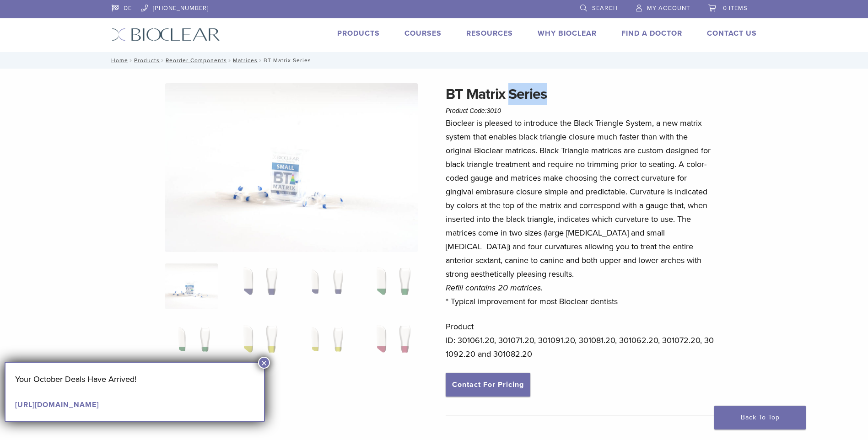 The height and width of the screenshot is (440, 868). What do you see at coordinates (264, 363) in the screenshot?
I see `button: Close` at bounding box center [264, 363].